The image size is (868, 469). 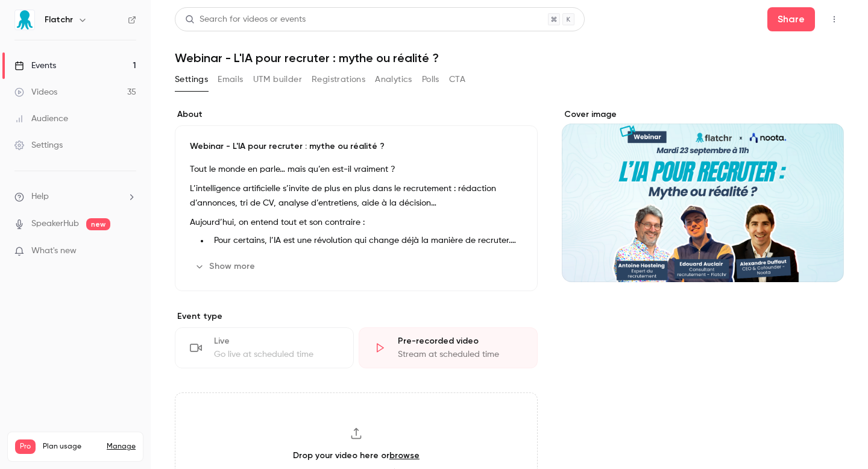 I want to click on div: Search for videos or events, so click(x=245, y=20).